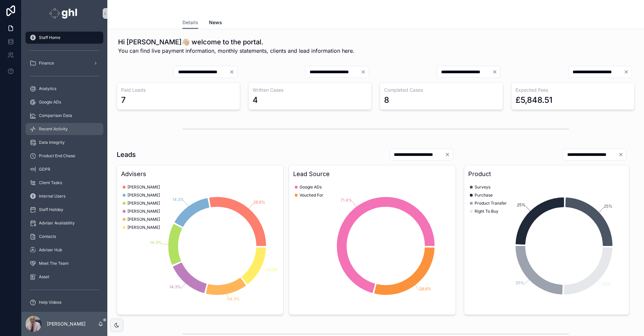  Describe the element at coordinates (53, 128) in the screenshot. I see `span: Recent Activity` at that location.